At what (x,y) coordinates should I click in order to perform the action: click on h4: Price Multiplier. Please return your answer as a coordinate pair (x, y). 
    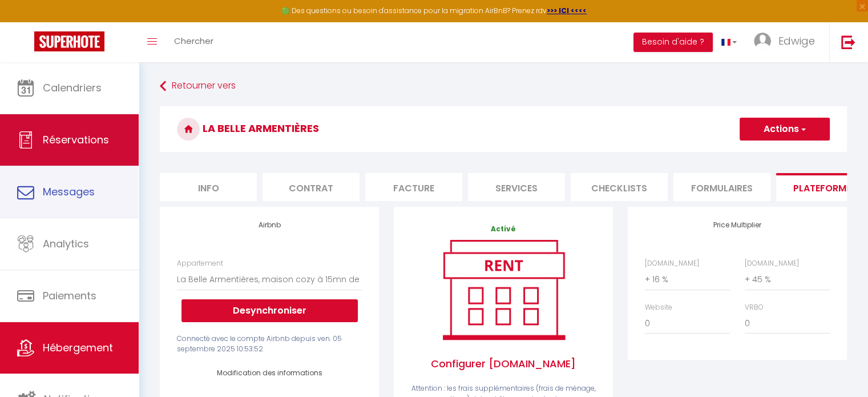
    Looking at the image, I should click on (737, 225).